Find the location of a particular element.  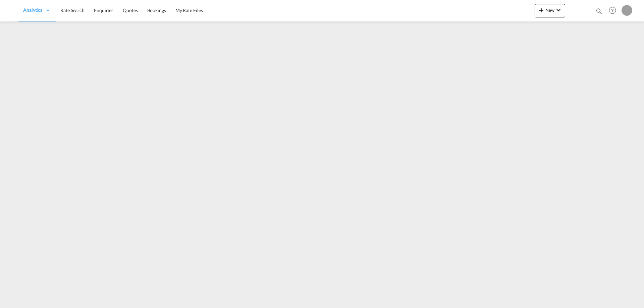

span: My Rate Files is located at coordinates (189, 10).